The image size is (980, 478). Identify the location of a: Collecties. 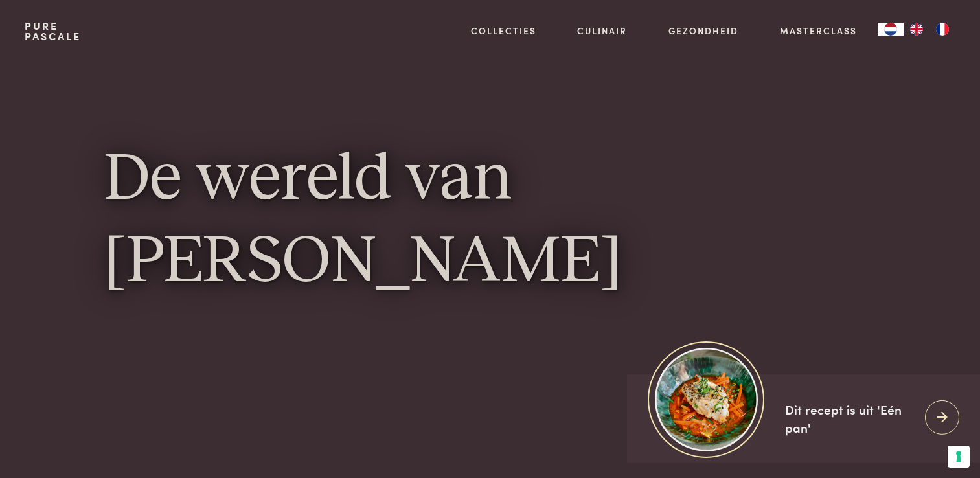
(503, 31).